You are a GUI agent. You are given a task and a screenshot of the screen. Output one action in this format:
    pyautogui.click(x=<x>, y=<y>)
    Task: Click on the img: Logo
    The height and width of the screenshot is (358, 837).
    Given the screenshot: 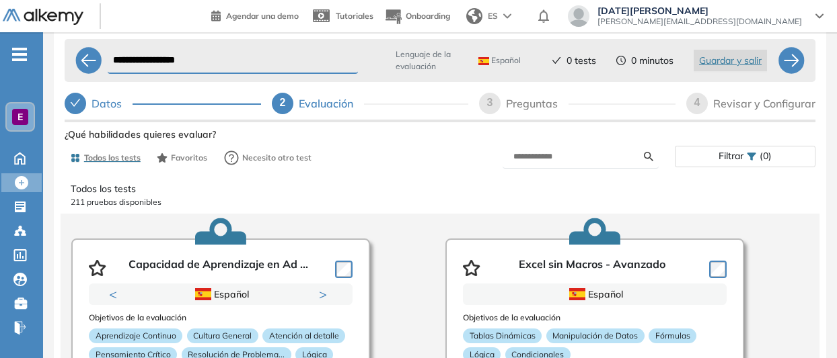 What is the action you would take?
    pyautogui.click(x=43, y=17)
    